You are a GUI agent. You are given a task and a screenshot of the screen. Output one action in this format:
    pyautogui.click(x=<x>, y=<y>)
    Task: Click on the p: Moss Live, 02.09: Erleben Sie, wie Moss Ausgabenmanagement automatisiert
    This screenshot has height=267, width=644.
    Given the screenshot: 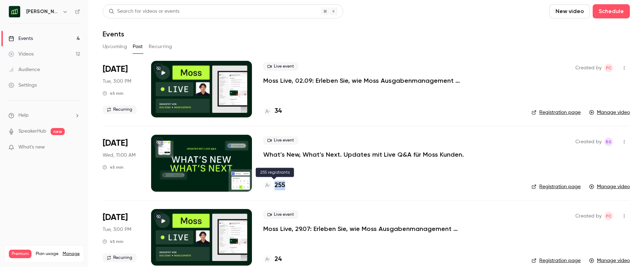 What is the action you would take?
    pyautogui.click(x=369, y=81)
    